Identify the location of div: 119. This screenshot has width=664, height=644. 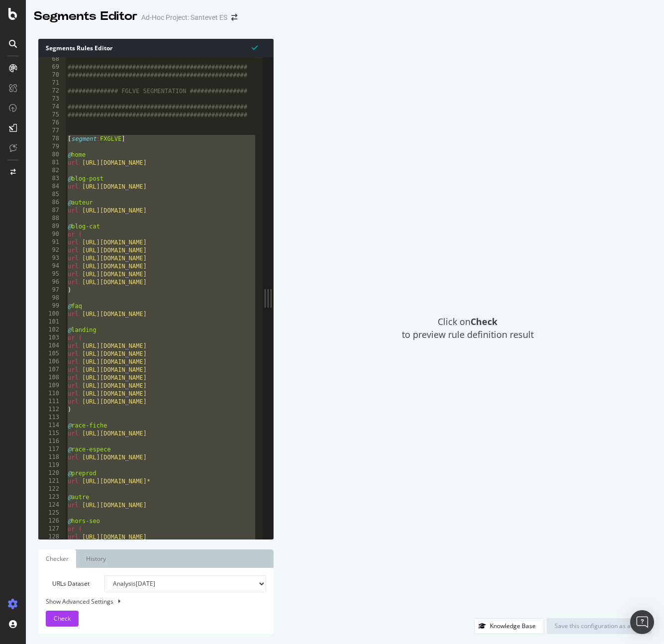
(51, 466).